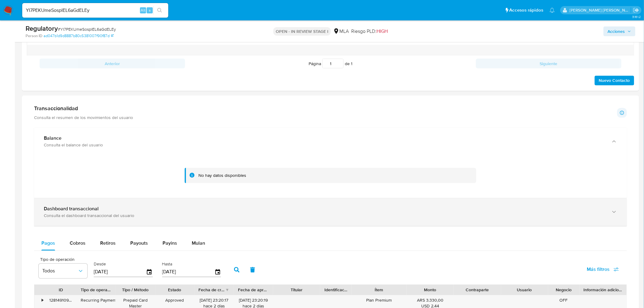 Image resolution: width=644 pixels, height=308 pixels. What do you see at coordinates (330, 64) in the screenshot?
I see `span: Página de` at bounding box center [330, 64].